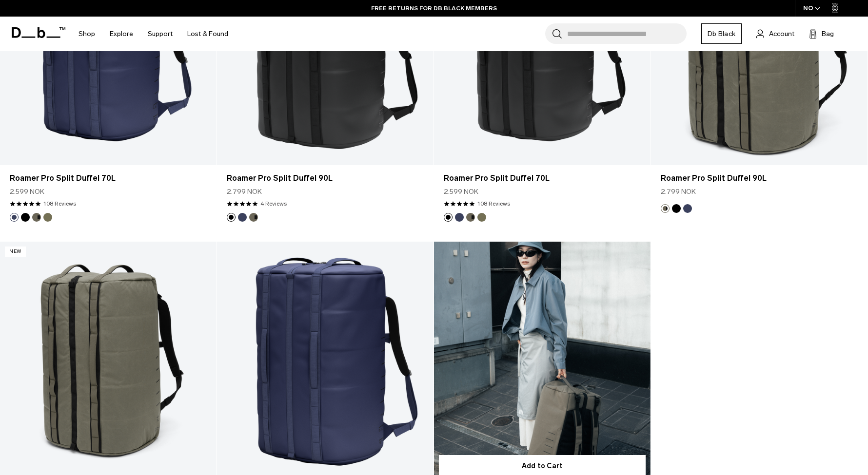  Describe the element at coordinates (87, 34) in the screenshot. I see `a: Shop` at that location.